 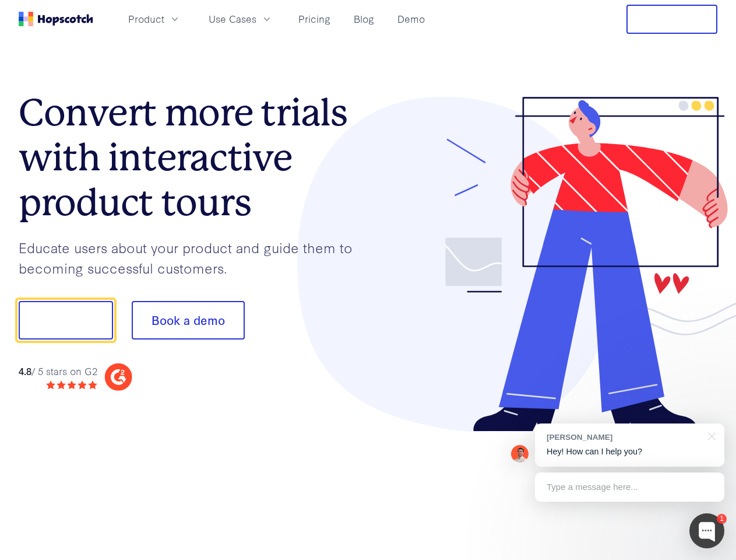 What do you see at coordinates (58, 371) in the screenshot?
I see `div: / 5 stars on G2` at bounding box center [58, 371].